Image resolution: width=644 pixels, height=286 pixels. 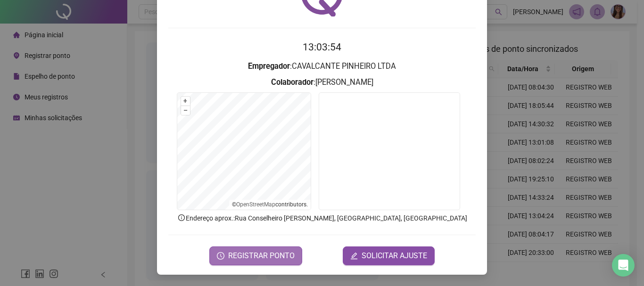 What do you see at coordinates (322, 47) in the screenshot?
I see `time: 13:03:54` at bounding box center [322, 47].